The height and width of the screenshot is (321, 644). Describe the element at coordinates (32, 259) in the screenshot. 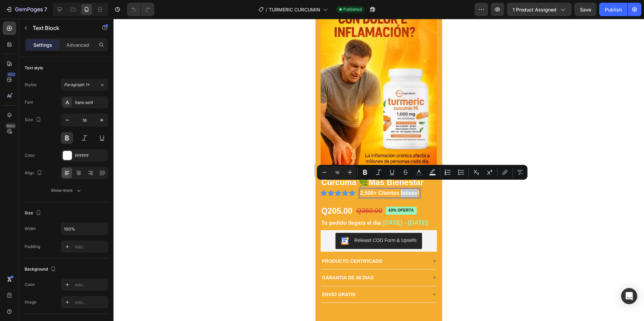

I see `p: GARANTIA DE 30 DIAS` at that location.